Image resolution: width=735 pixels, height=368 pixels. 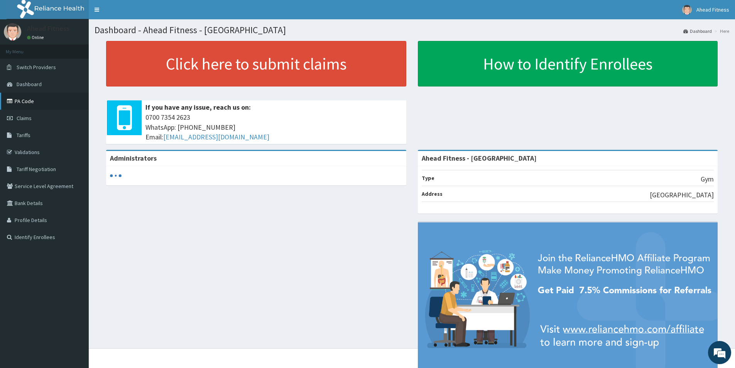 What do you see at coordinates (708, 179) in the screenshot?
I see `p: Gym` at bounding box center [708, 179].